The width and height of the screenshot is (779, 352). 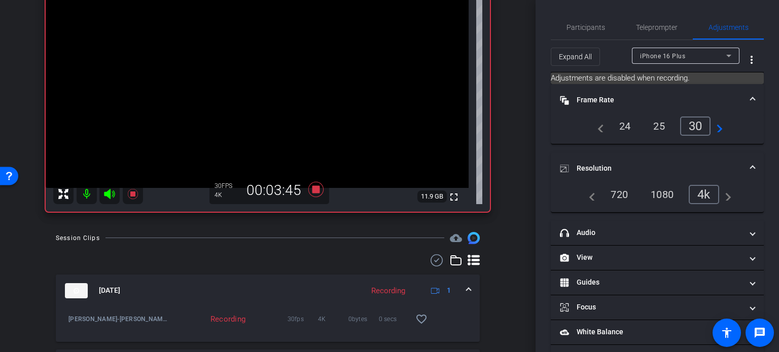 What do you see at coordinates (657, 100) in the screenshot?
I see `mat-expansion-panel-header: Frame Rate` at bounding box center [657, 100].